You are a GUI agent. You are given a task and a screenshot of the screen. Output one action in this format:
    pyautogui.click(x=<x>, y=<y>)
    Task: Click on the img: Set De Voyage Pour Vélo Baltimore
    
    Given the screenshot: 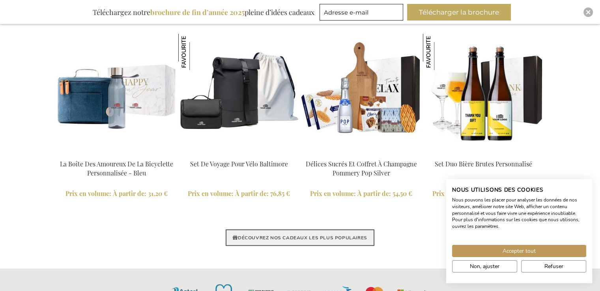 What is the action you would take?
    pyautogui.click(x=196, y=52)
    